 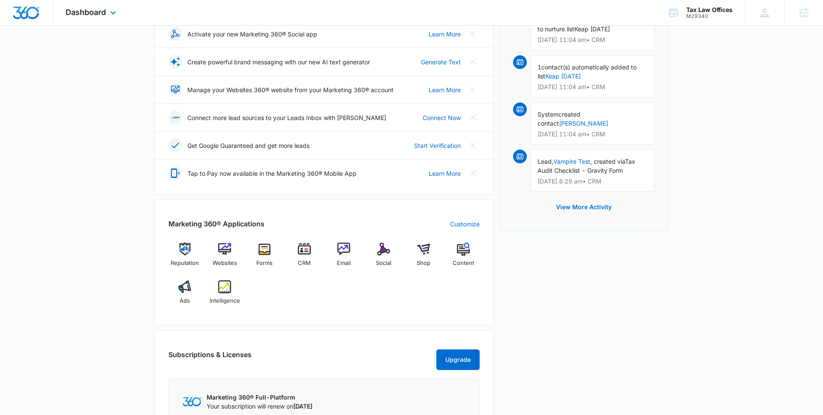 I want to click on span: Forms, so click(x=264, y=263).